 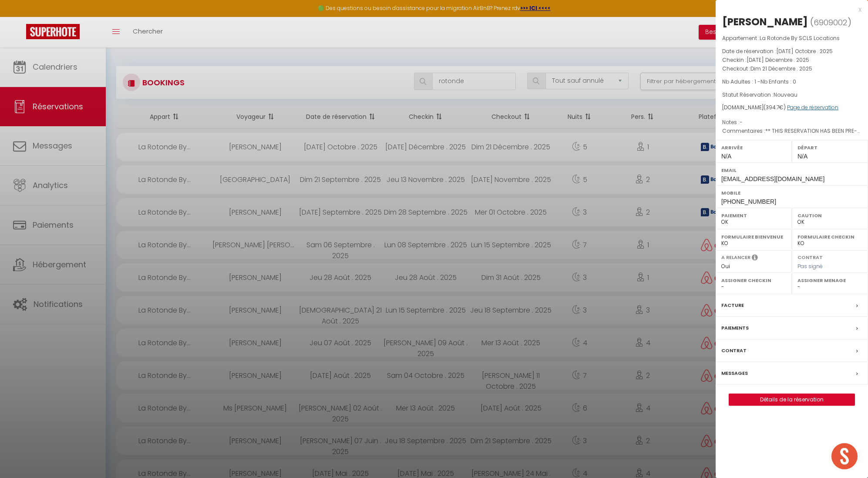 What do you see at coordinates (759, 81) in the screenshot?
I see `span: Nb Adultes : 1 -` at bounding box center [759, 81].